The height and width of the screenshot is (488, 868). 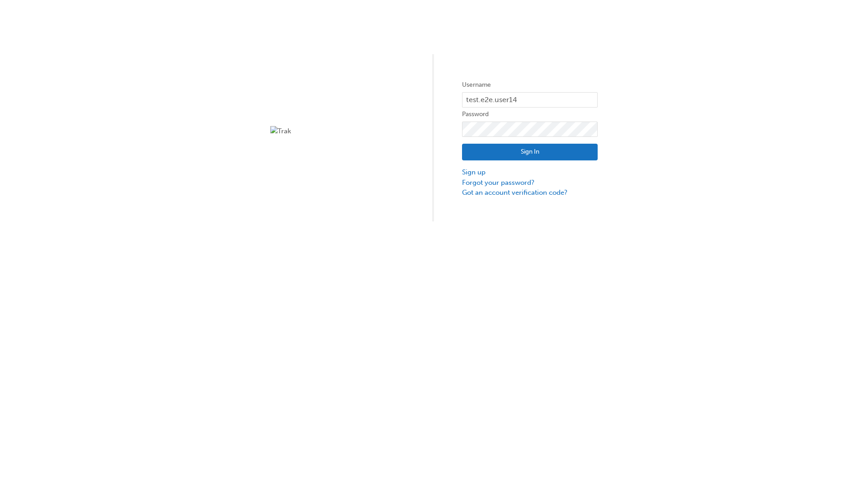 I want to click on a: Got an account verification code?, so click(x=530, y=193).